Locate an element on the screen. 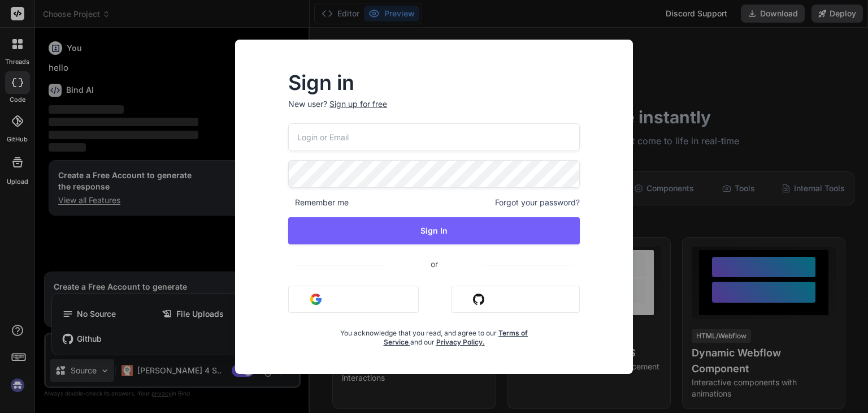  img: google is located at coordinates (316, 299).